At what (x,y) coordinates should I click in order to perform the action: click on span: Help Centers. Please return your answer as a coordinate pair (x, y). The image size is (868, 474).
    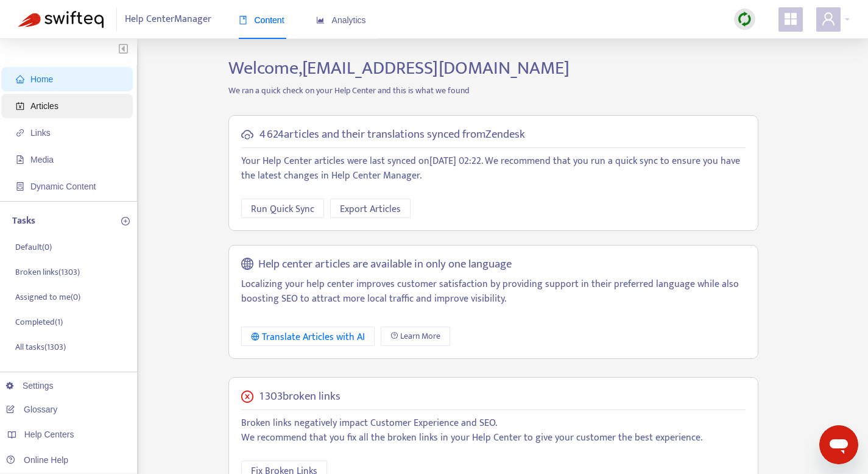
    Looking at the image, I should click on (49, 434).